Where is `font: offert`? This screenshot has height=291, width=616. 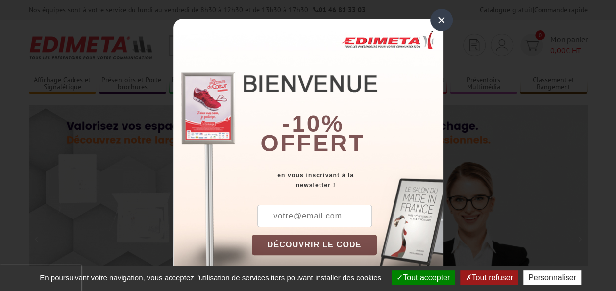 font: offert is located at coordinates (313, 143).